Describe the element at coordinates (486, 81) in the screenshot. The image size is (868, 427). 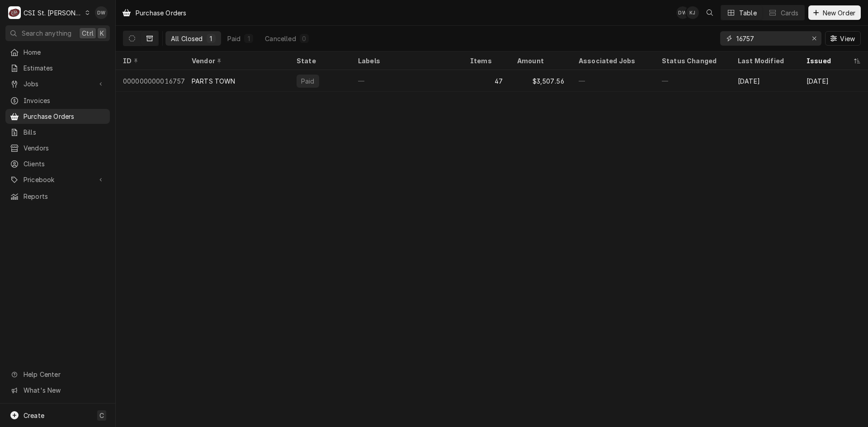
I see `div: 47` at that location.